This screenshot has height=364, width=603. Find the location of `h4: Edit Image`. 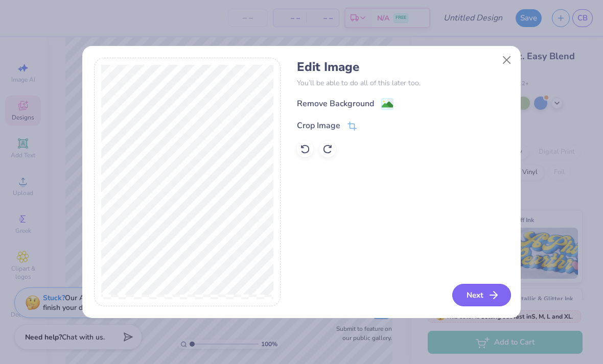

h4: Edit Image is located at coordinates (403, 67).